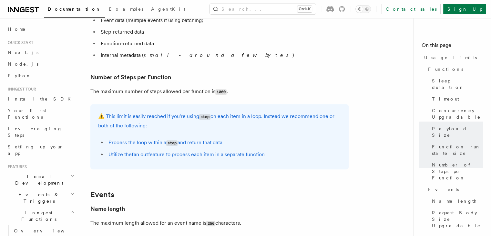 This screenshot has height=236, width=491. What do you see at coordinates (224, 154) in the screenshot?
I see `li: Utilize the feature to process each item in a separate function` at bounding box center [224, 154].